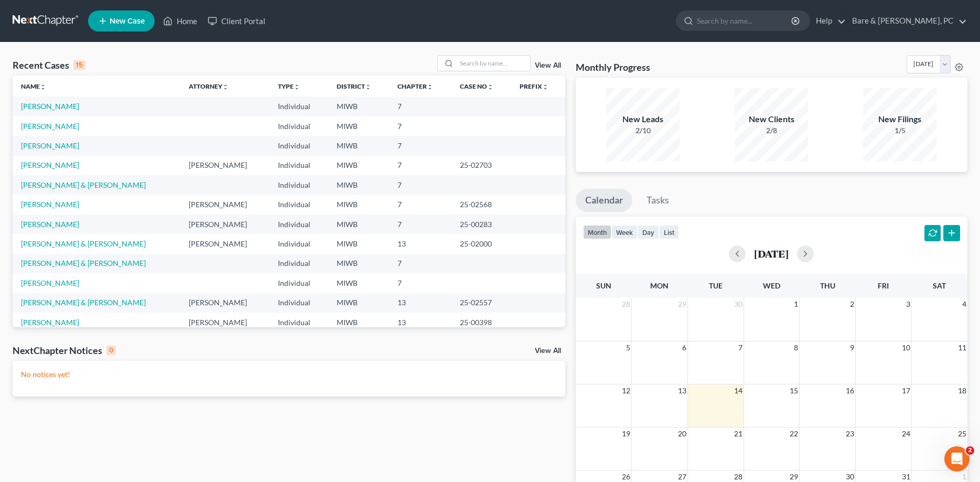 The height and width of the screenshot is (482, 980). What do you see at coordinates (624, 232) in the screenshot?
I see `button: week` at bounding box center [624, 232].